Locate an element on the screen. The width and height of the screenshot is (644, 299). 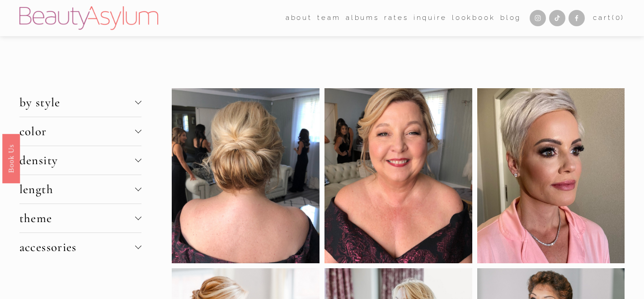
span: density is located at coordinates (77, 160).